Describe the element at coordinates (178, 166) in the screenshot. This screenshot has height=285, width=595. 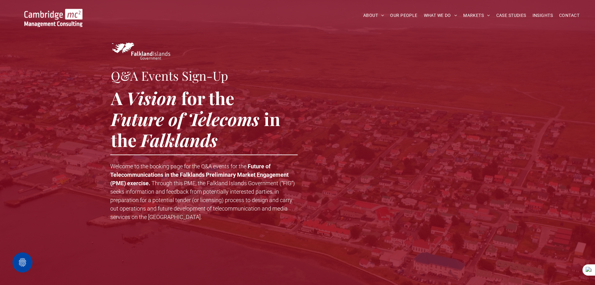
I see `span: Welcome to the booking page for the Q&A events for the` at that location.